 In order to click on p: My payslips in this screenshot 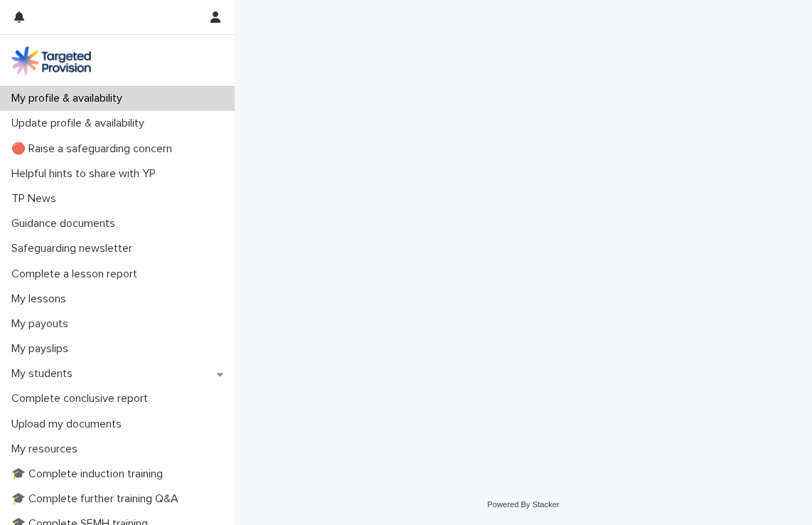, I will do `click(43, 348)`.